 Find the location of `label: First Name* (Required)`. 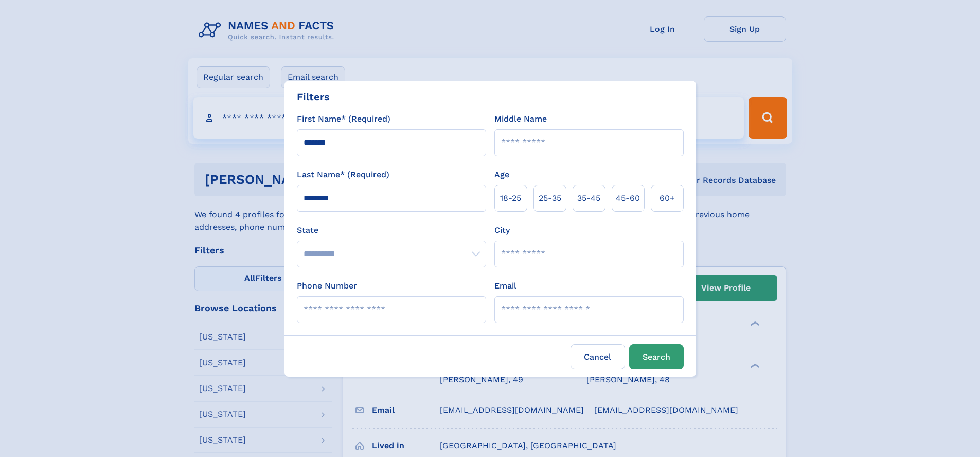

label: First Name* (Required) is located at coordinates (344, 119).